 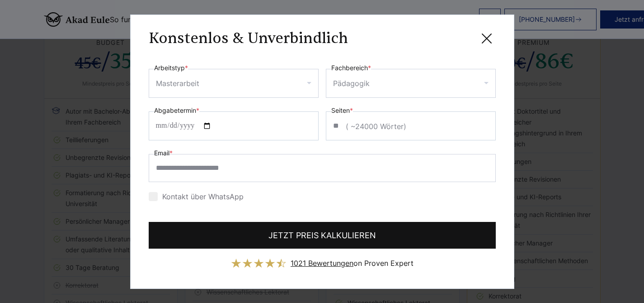 I want to click on label: Abgabetermin, so click(x=177, y=110).